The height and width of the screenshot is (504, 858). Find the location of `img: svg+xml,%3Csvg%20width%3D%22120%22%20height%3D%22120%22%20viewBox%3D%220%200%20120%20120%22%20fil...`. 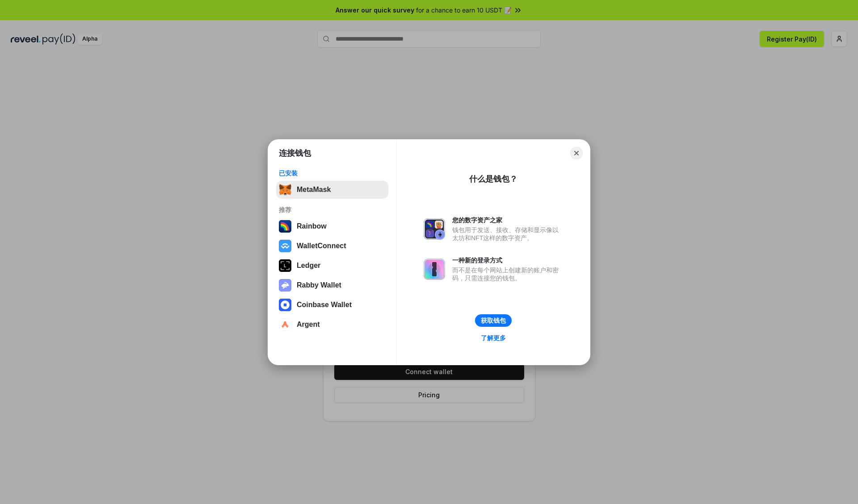

img: svg+xml,%3Csvg%20width%3D%22120%22%20height%3D%22120%22%20viewBox%3D%220%200%20120%20120%22%20fil... is located at coordinates (285, 226).